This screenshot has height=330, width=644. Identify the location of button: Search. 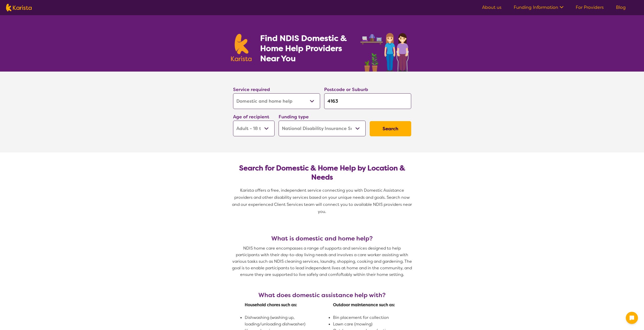
(390, 128).